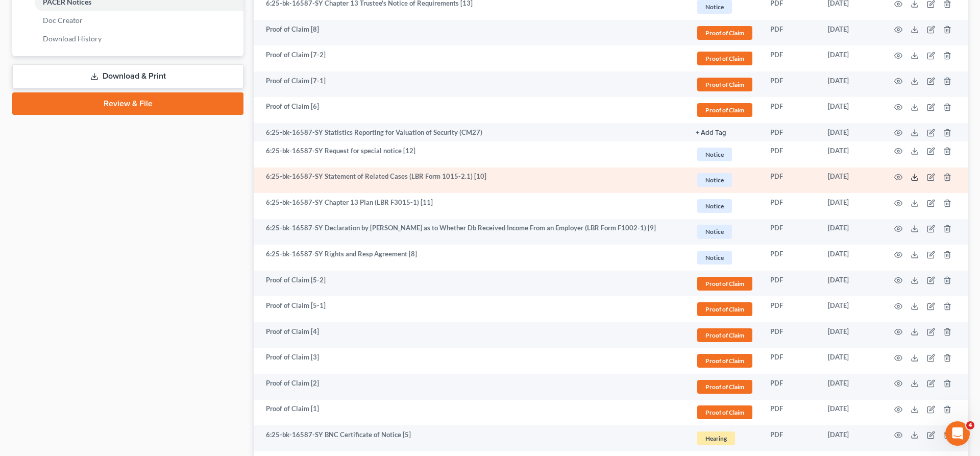 The image size is (980, 456). Describe the element at coordinates (471, 206) in the screenshot. I see `td: 6:25-bk-16587-SY Chapter 13 Plan (LBR F3015-1) [11]` at that location.